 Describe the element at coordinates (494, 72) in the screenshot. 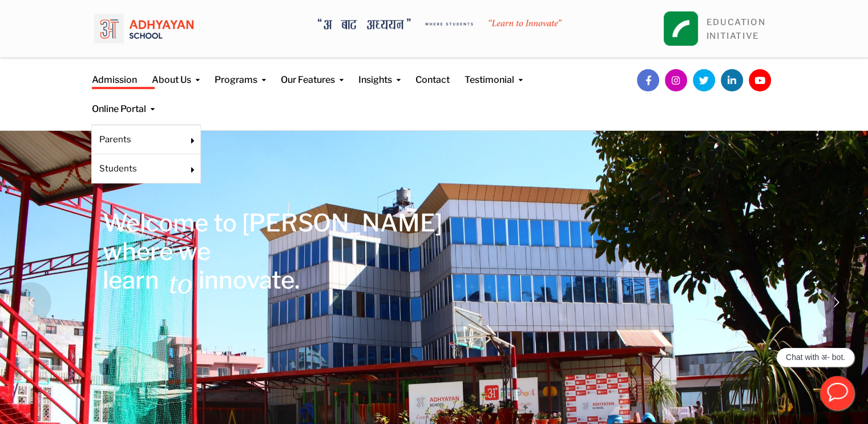

I see `a: Testimonial` at that location.